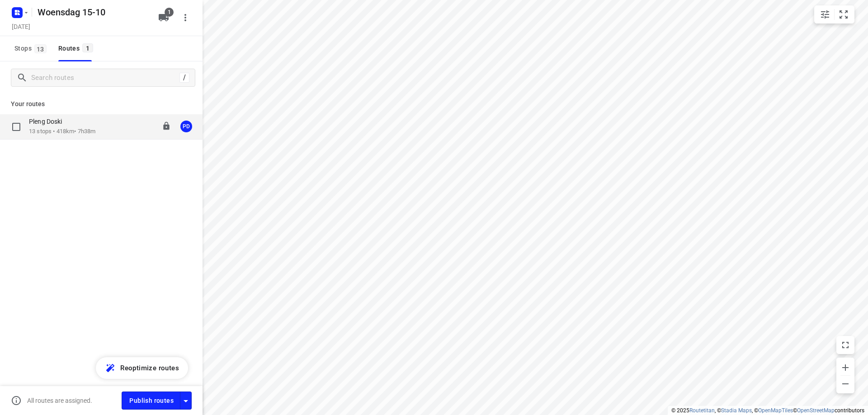  Describe the element at coordinates (142, 368) in the screenshot. I see `button: Reoptimize routes` at that location.